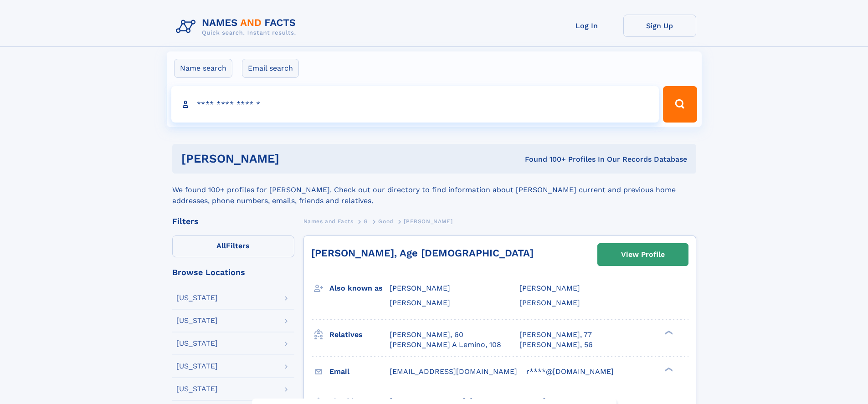 This screenshot has width=868, height=404. What do you see at coordinates (643, 254) in the screenshot?
I see `div: View Profile` at bounding box center [643, 254].